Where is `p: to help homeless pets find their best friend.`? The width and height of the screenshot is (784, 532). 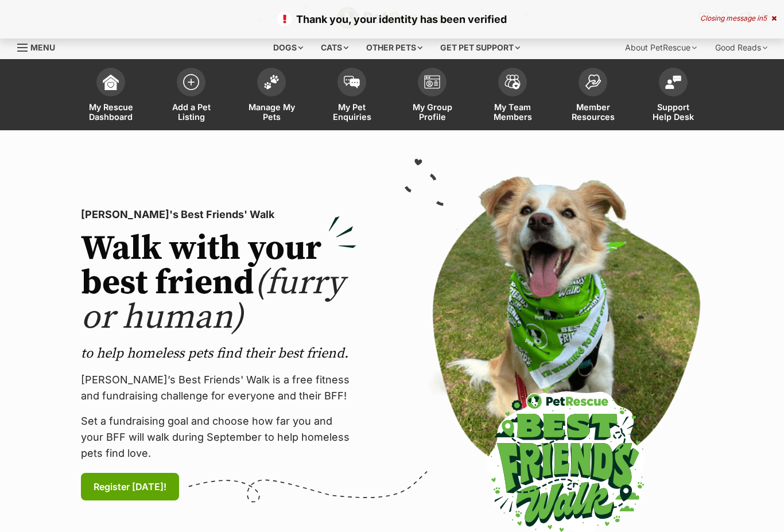 p: to help homeless pets find their best friend. is located at coordinates (219, 354).